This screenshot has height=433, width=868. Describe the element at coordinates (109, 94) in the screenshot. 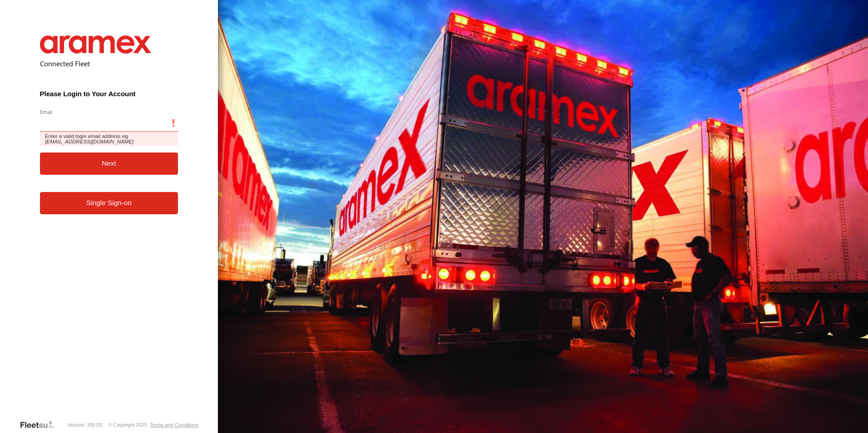

I see `h3: Please Login to Your Account` at that location.